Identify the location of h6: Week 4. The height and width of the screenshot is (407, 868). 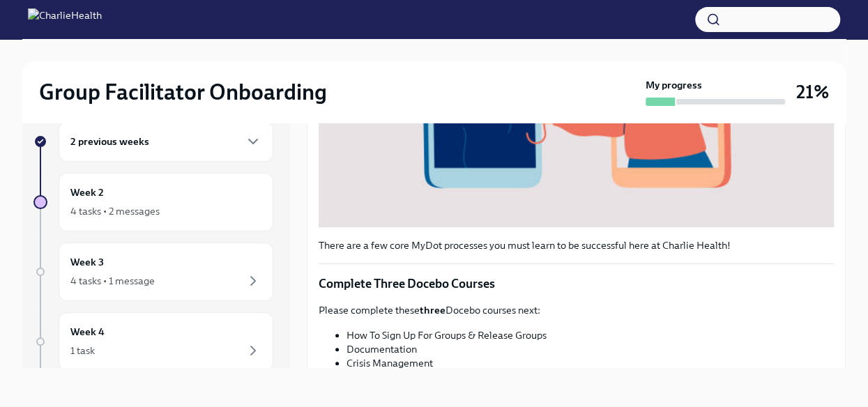
(87, 332).